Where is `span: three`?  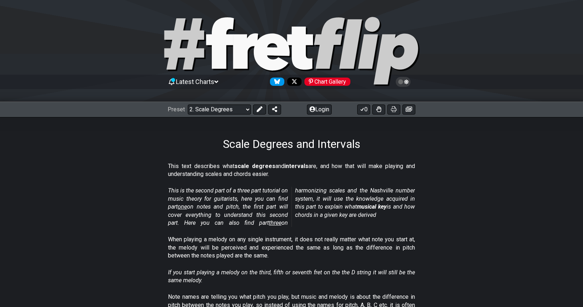
span: three is located at coordinates (275, 222).